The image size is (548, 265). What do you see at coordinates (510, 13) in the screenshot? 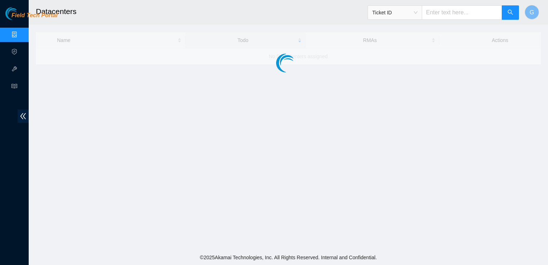
I see `span: search` at bounding box center [510, 13].